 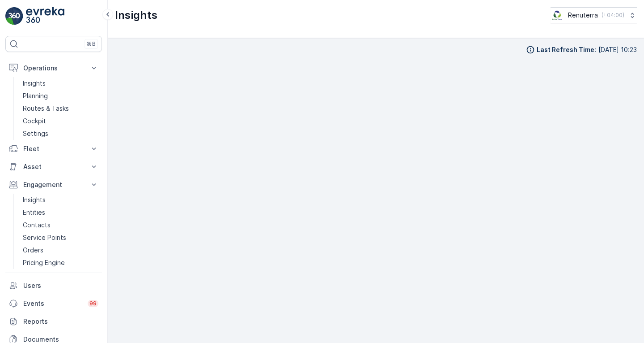 What do you see at coordinates (35, 96) in the screenshot?
I see `p: Planning` at bounding box center [35, 96].